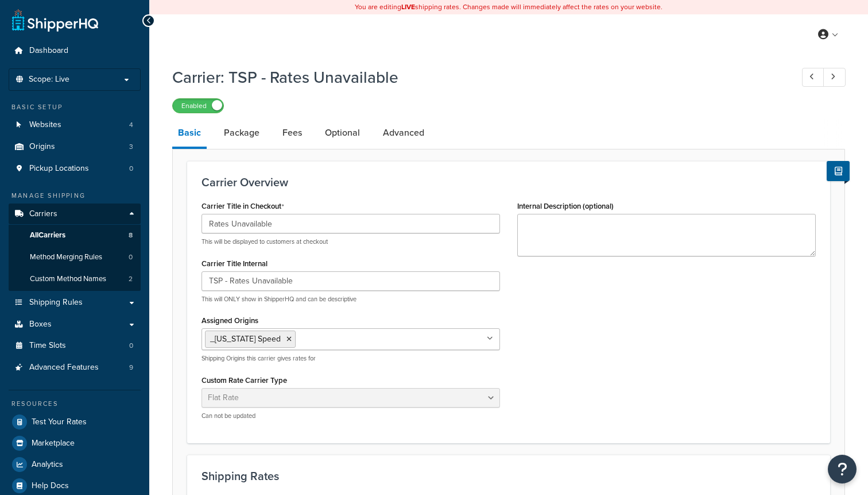 Image resolution: width=868 pixels, height=495 pixels. Describe the element at coordinates (56, 302) in the screenshot. I see `span: Shipping Rules` at that location.